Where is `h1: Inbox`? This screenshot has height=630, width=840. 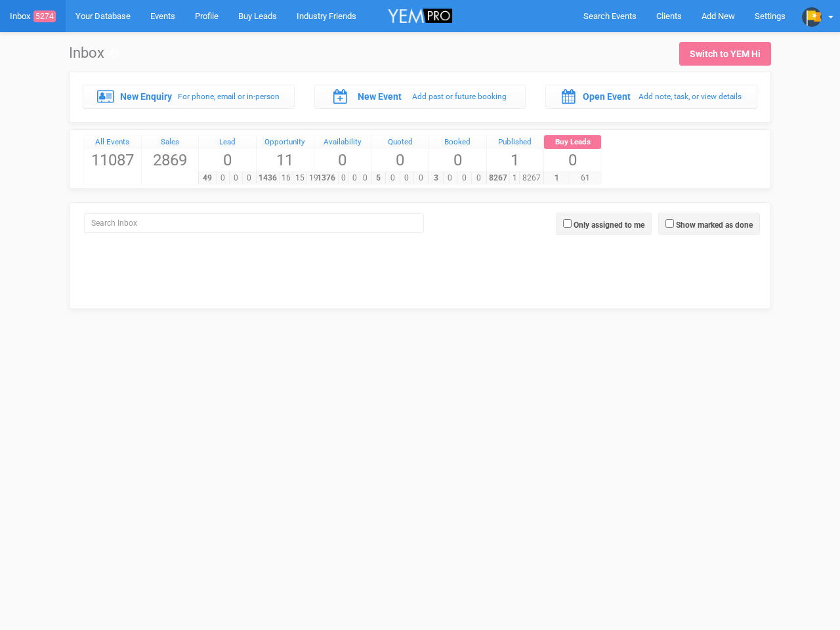 h1: Inbox is located at coordinates (94, 53).